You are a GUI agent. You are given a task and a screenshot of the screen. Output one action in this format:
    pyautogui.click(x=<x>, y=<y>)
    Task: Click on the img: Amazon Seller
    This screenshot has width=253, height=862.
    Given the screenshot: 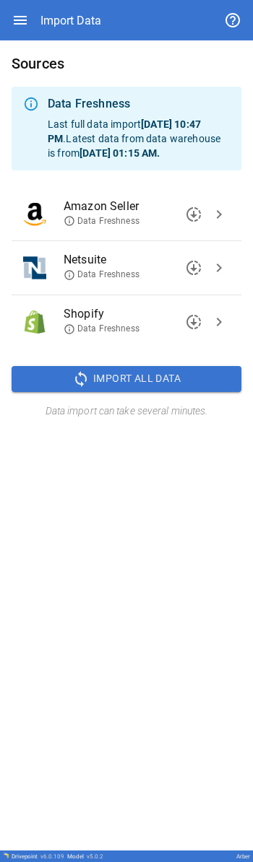 What is the action you would take?
    pyautogui.click(x=35, y=214)
    